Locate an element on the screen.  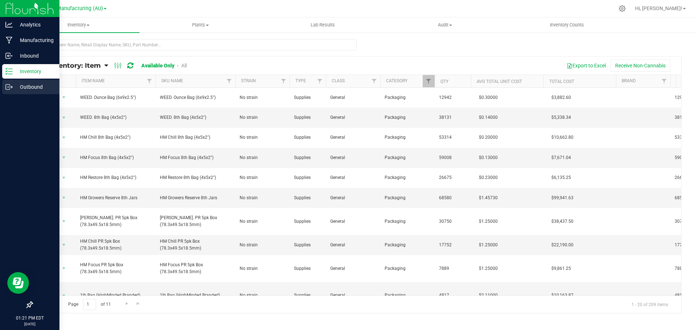
span: $99,941.63 is located at coordinates (562, 198).